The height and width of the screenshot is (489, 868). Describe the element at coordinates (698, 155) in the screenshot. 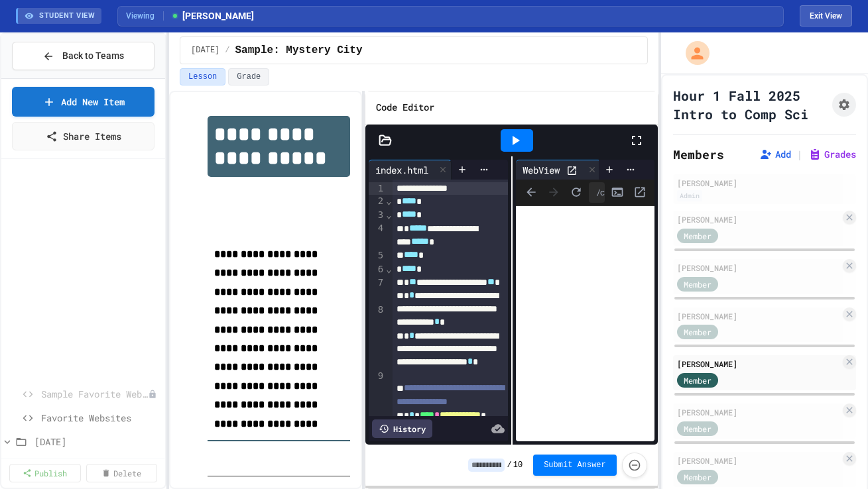

I see `h2: Members` at that location.